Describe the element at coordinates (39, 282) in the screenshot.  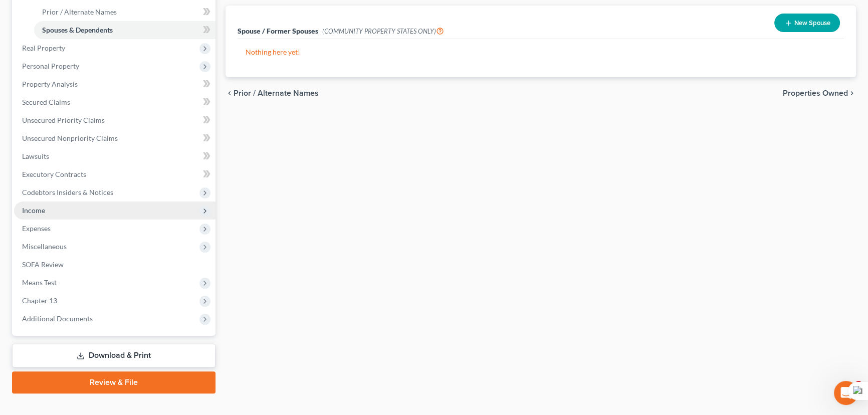
I see `span: Means Test` at that location.